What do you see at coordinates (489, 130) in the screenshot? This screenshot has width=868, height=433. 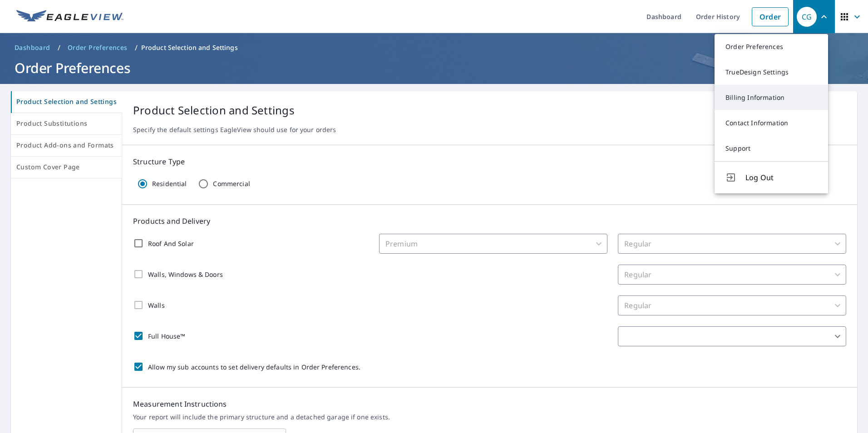 I see `p: Specify the default settings EagleView should use for your orders` at bounding box center [489, 130].